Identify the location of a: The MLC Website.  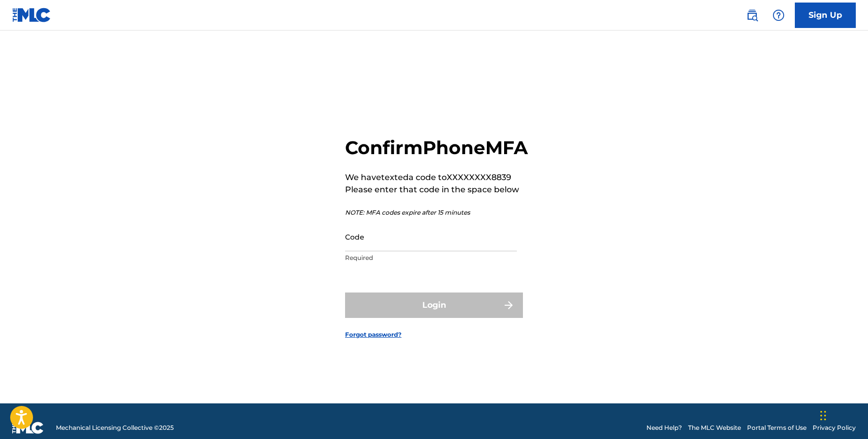
(715, 427).